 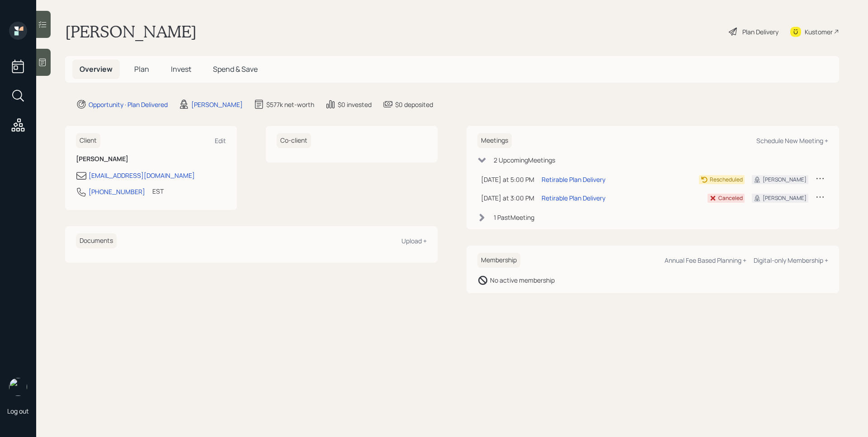 What do you see at coordinates (181, 69) in the screenshot?
I see `span: Invest` at bounding box center [181, 69].